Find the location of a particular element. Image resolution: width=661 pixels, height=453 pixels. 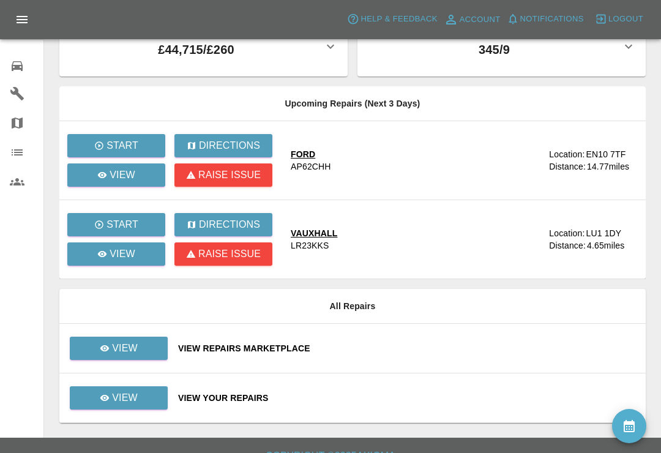

a: Location:LU1 1DYDistance:4.65miles is located at coordinates (593, 239).